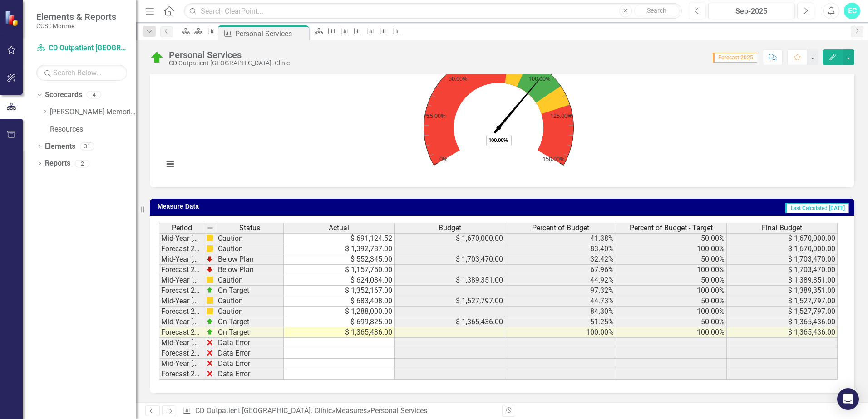 The image size is (868, 419). I want to click on span: Elements & Reports, so click(76, 17).